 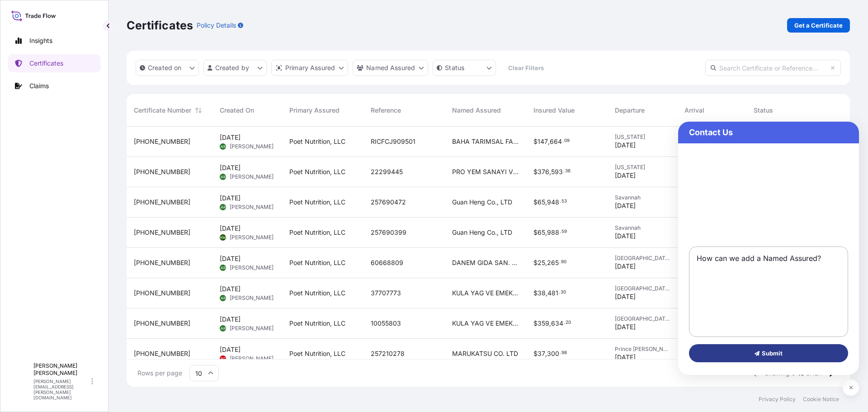 What do you see at coordinates (387, 263) in the screenshot?
I see `span: 60668809` at bounding box center [387, 263].